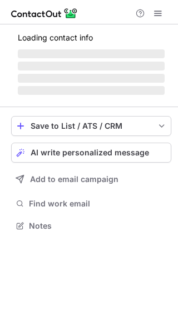  I want to click on button: save-profile-one-click, so click(91, 126).